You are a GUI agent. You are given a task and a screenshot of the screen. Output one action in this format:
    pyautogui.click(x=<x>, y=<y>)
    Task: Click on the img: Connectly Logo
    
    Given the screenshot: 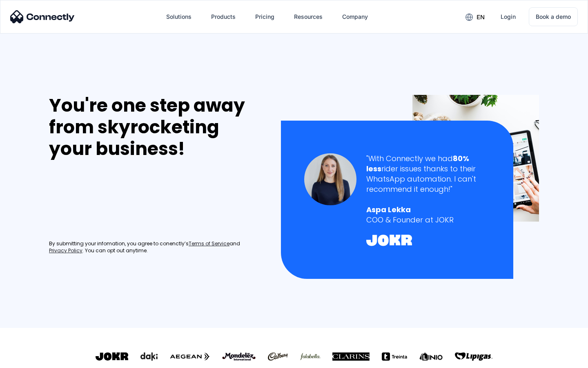 What is the action you would take?
    pyautogui.click(x=42, y=17)
    